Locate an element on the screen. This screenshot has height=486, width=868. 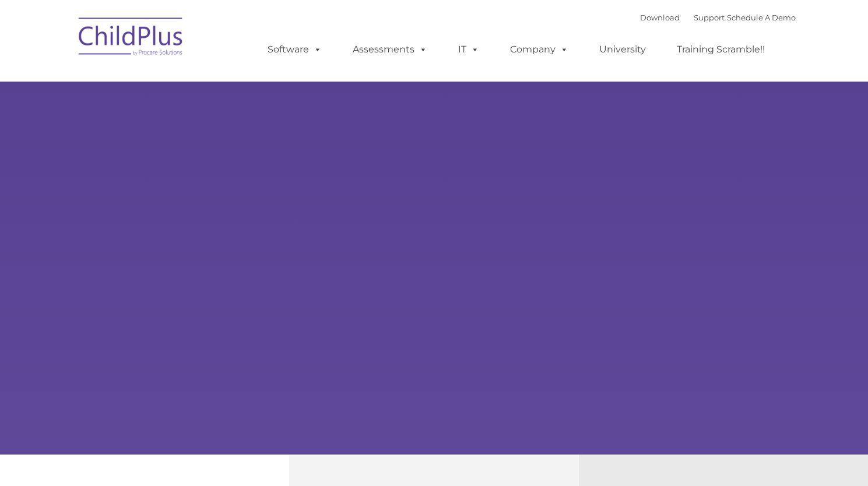
a: University is located at coordinates (622, 49).